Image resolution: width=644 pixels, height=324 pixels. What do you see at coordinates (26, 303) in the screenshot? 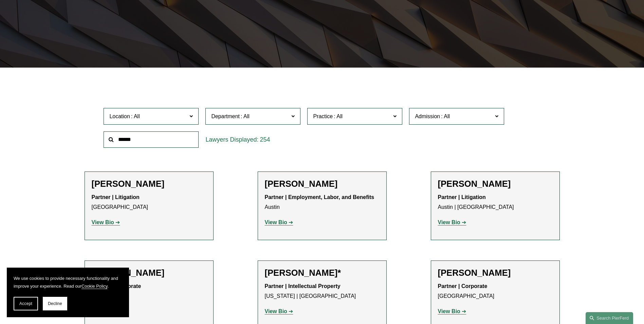
I see `button: Accept` at bounding box center [26, 303].